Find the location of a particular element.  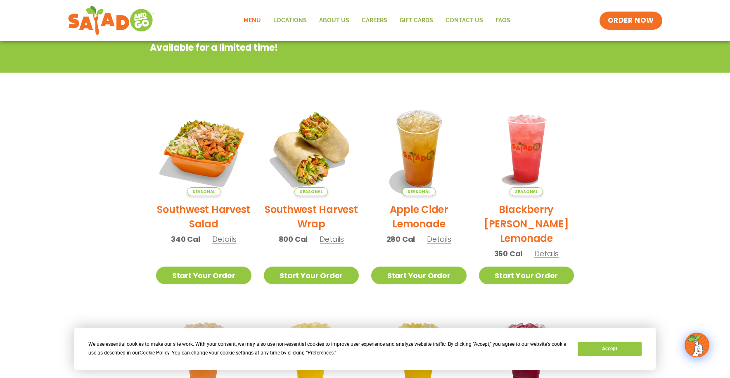

a: Careers is located at coordinates (374, 21).